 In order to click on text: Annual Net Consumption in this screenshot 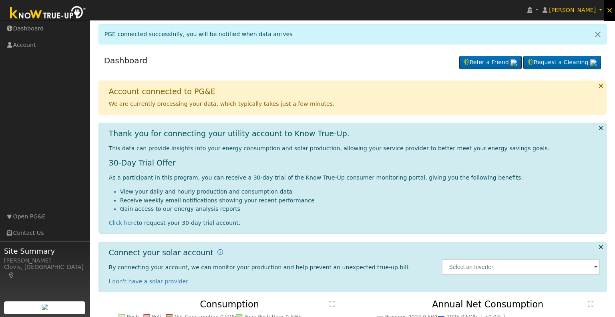, I will do `click(488, 304)`.